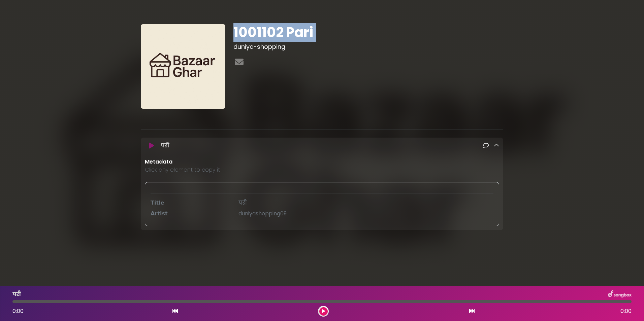  What do you see at coordinates (322, 162) in the screenshot?
I see `p: Metadata` at bounding box center [322, 162].